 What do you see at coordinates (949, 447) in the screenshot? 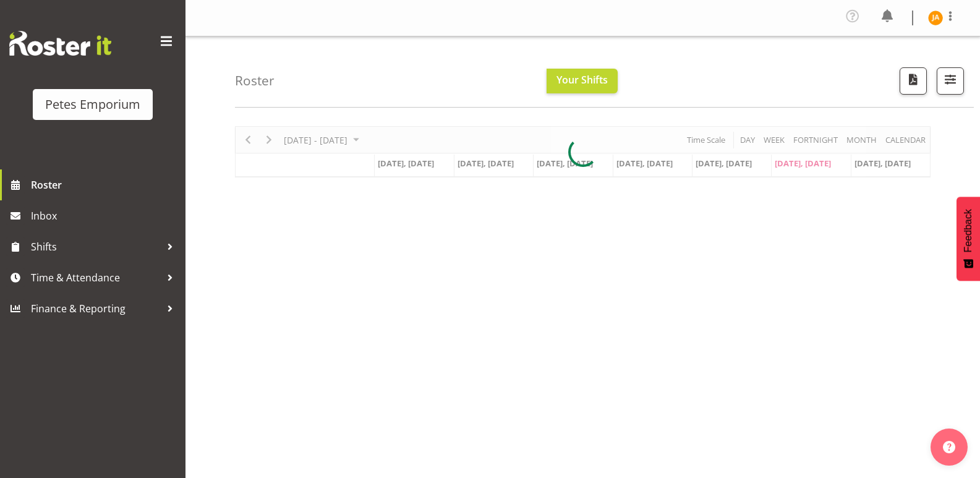
I see `img: help-xxl-2.png` at bounding box center [949, 447].